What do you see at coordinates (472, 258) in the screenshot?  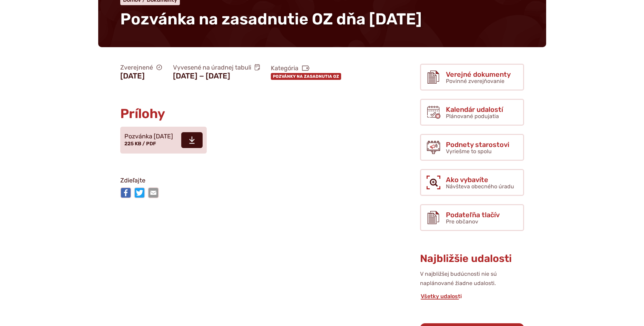 I see `h3: Najbližšie udalosti` at bounding box center [472, 258].